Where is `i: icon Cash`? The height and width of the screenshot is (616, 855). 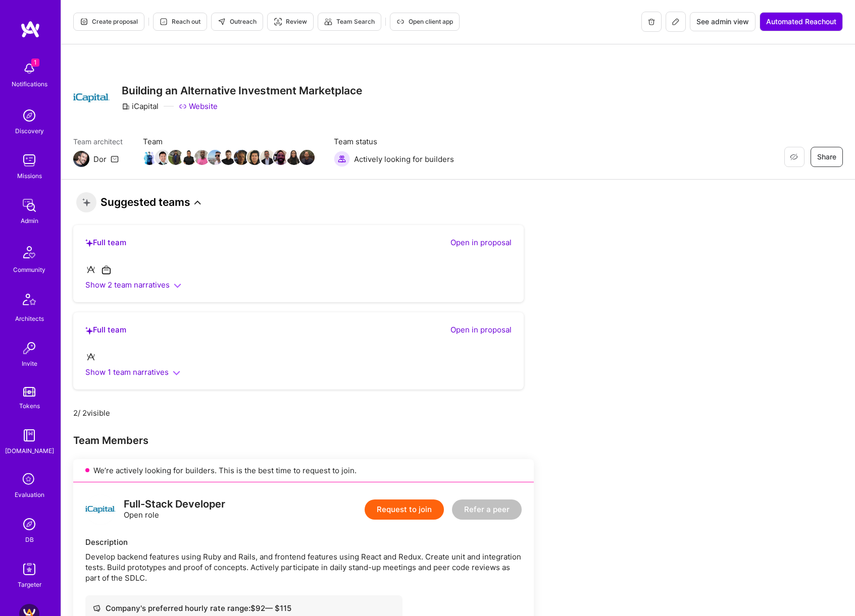 i: icon Cash is located at coordinates (97, 608).